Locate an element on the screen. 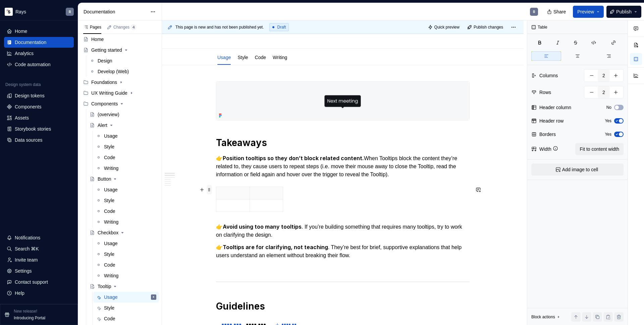  div: Storybook stories is located at coordinates (33, 129).